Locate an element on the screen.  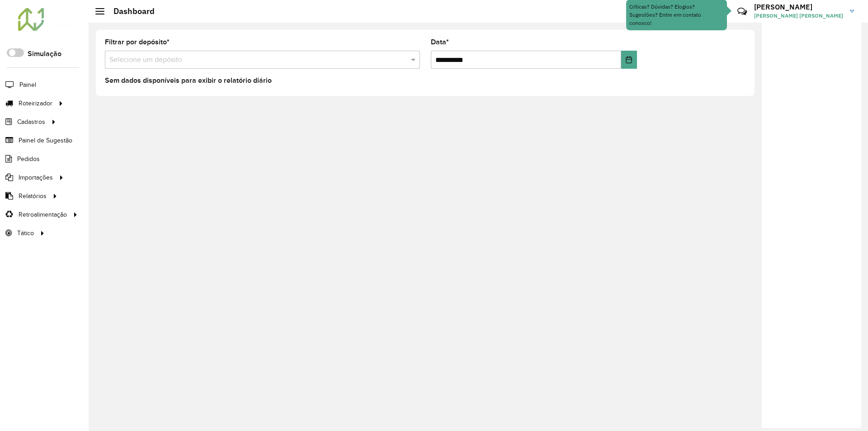
span: Retroalimentação is located at coordinates (42, 214).